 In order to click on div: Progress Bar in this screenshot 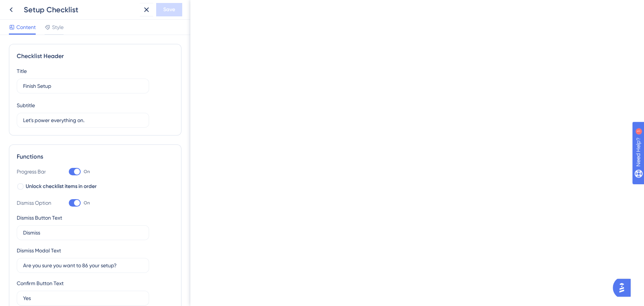, I will do `click(35, 172)`.